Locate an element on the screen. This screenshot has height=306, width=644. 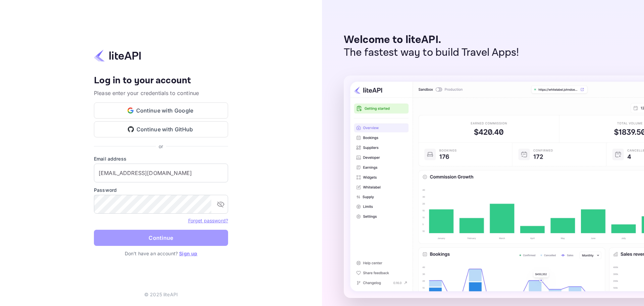
input: Enter your email address is located at coordinates (161, 173).